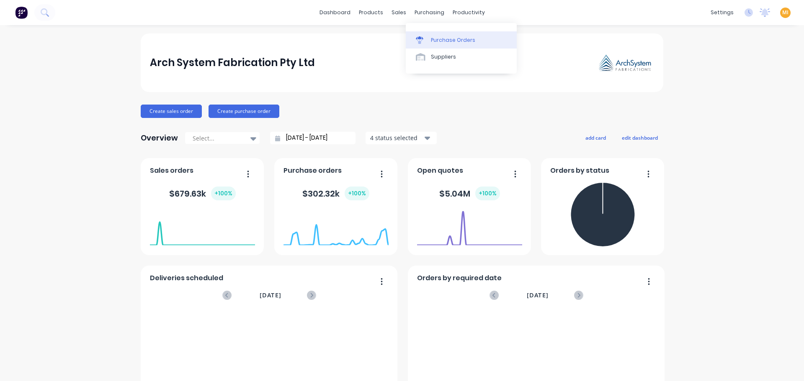 Image resolution: width=804 pixels, height=381 pixels. I want to click on a: Purchase Orders, so click(461, 40).